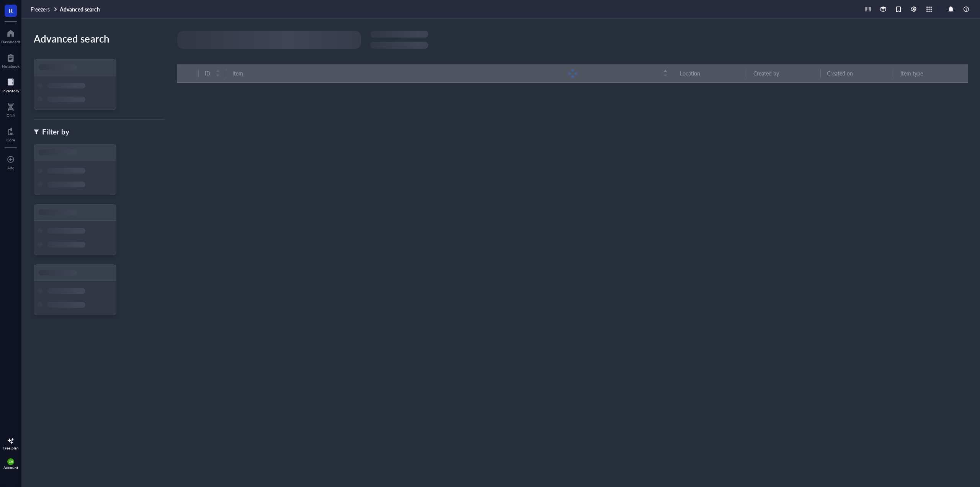  I want to click on div: Add, so click(10, 168).